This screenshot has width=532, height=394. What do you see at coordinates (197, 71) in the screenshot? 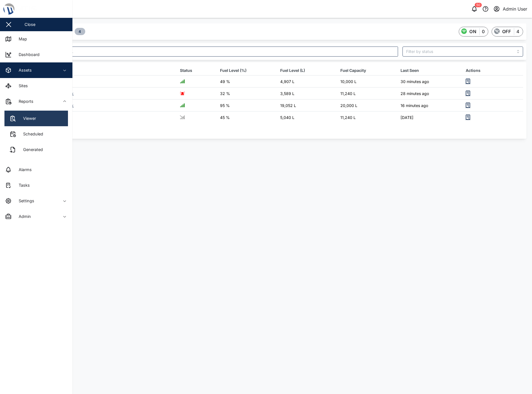
I see `th: Status` at bounding box center [197, 71].